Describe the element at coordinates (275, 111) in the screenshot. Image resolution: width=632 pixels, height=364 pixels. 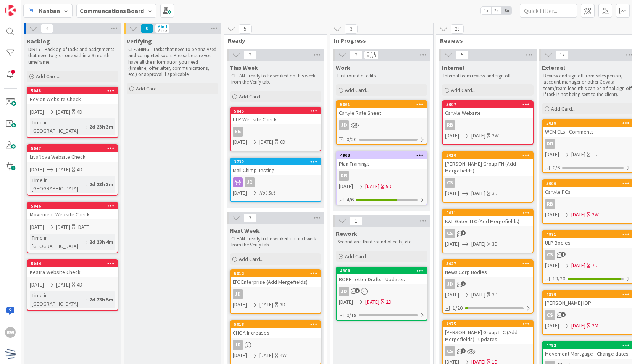
I see `div: 5045` at that location.